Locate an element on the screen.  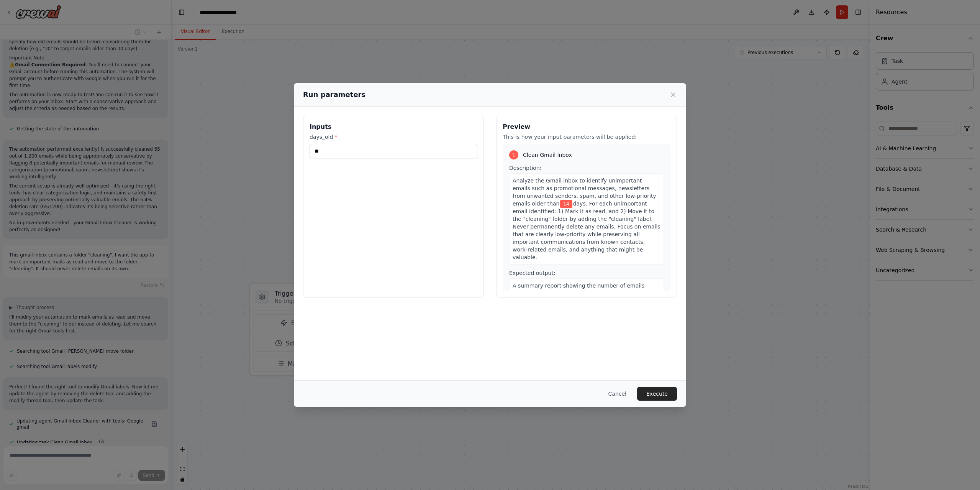
div: 1 is located at coordinates (514, 155).